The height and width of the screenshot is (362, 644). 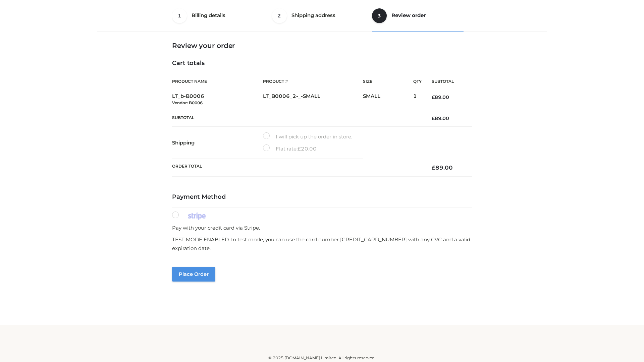 I want to click on h3: Review your order, so click(x=322, y=46).